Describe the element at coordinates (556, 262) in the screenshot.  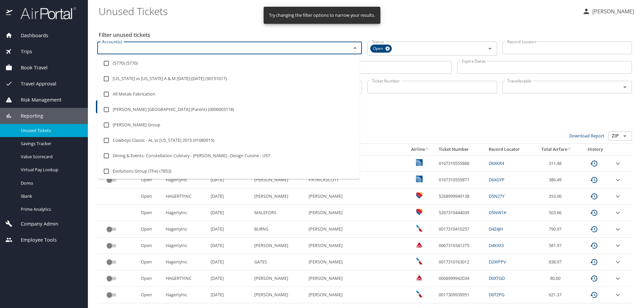
I see `td: 838.97` at that location.